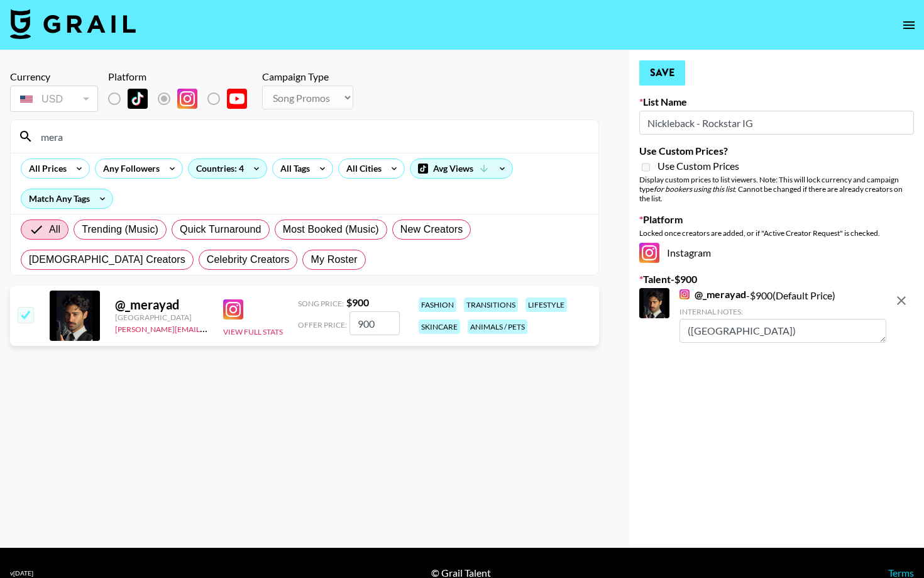  What do you see at coordinates (73, 24) in the screenshot?
I see `img: Grail Talent` at bounding box center [73, 24].